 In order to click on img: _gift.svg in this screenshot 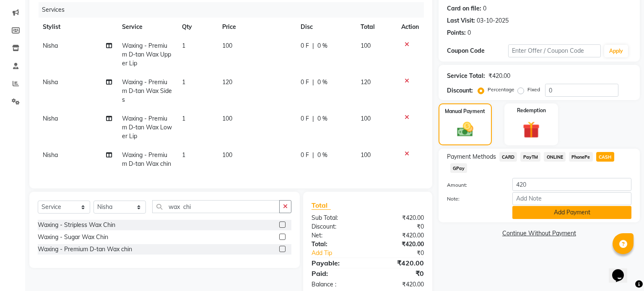, I will do `click(531, 130)`.